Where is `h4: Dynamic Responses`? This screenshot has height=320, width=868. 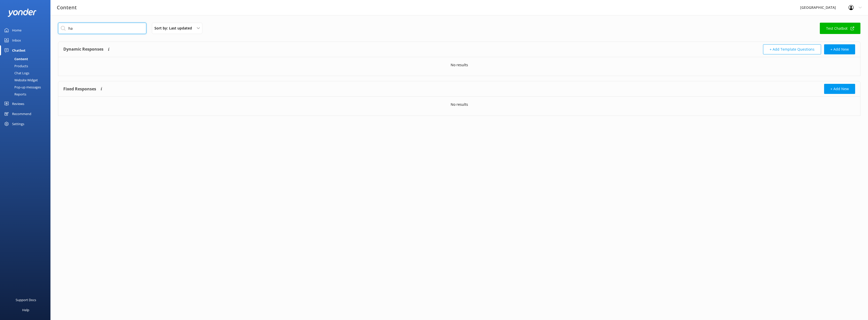 h4: Dynamic Responses is located at coordinates (83, 49).